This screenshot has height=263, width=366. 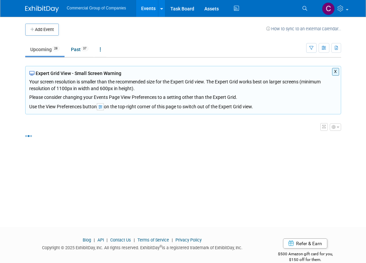 I want to click on img: loading..., so click(x=29, y=136).